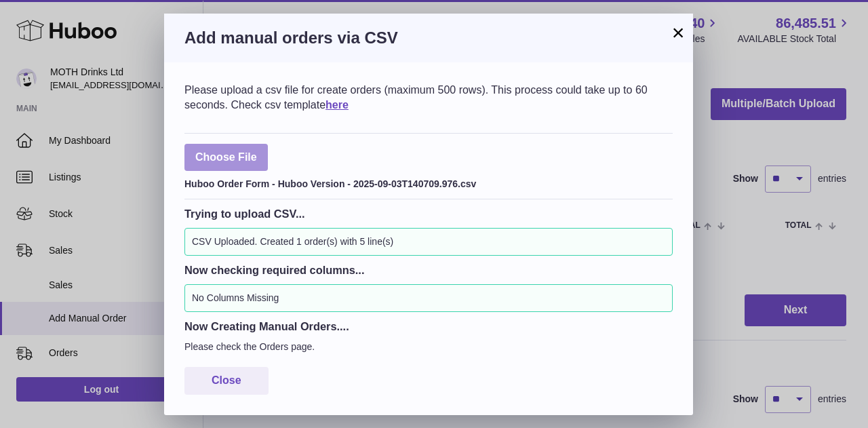 Image resolution: width=868 pixels, height=428 pixels. Describe the element at coordinates (226, 380) in the screenshot. I see `span: Close` at that location.